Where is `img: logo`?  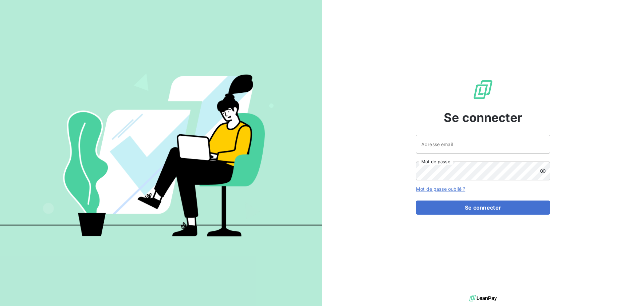 img: logo is located at coordinates (483, 298).